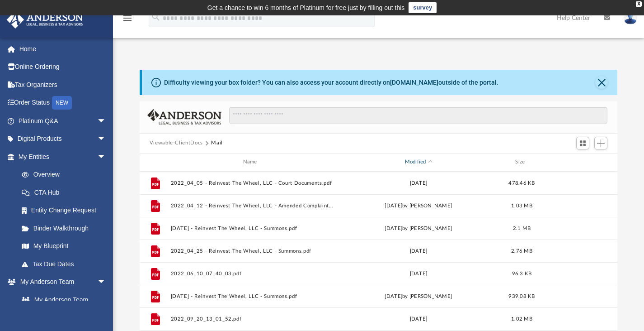 Image resolution: width=644 pixels, height=331 pixels. I want to click on span: 939.08 KB, so click(521, 296).